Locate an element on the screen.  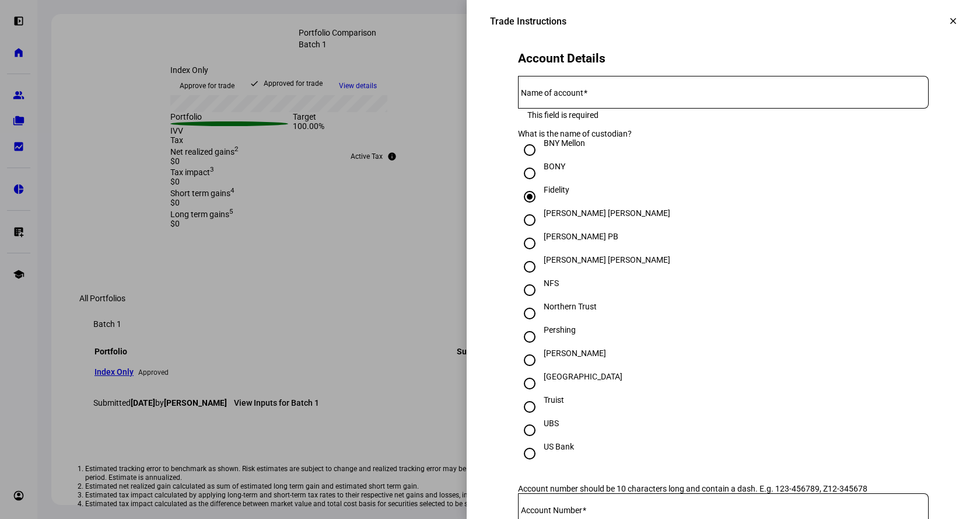
div: UBS is located at coordinates (551, 423).